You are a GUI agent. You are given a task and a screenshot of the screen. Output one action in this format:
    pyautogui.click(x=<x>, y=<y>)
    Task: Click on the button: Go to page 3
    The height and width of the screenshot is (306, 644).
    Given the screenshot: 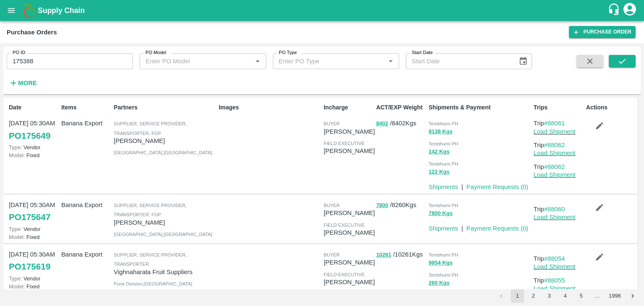 What is the action you would take?
    pyautogui.click(x=549, y=296)
    